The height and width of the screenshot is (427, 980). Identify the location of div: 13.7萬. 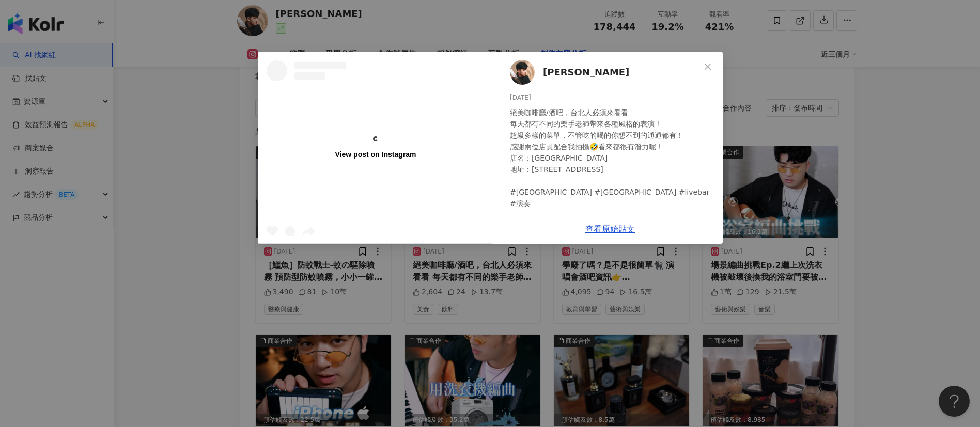
(583, 219).